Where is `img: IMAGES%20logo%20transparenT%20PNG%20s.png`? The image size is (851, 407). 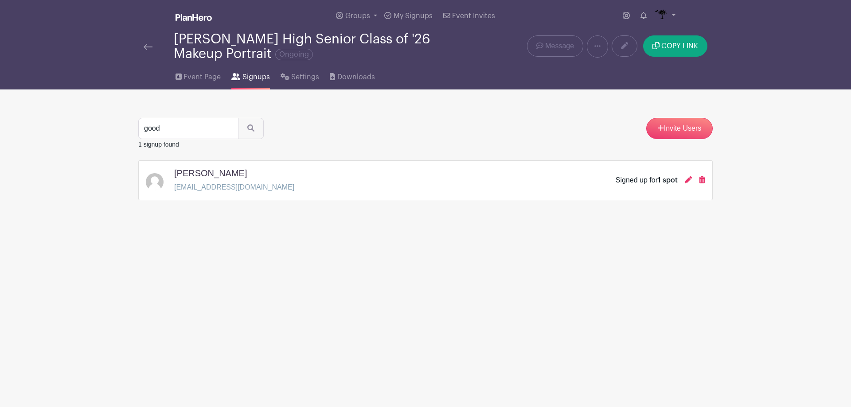
img: IMAGES%20logo%20transparenT%20PNG%20s.png is located at coordinates (661, 16).